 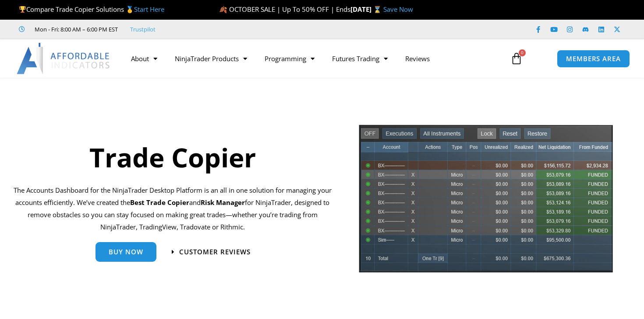 I want to click on b: Best Trade Copier, so click(x=160, y=202).